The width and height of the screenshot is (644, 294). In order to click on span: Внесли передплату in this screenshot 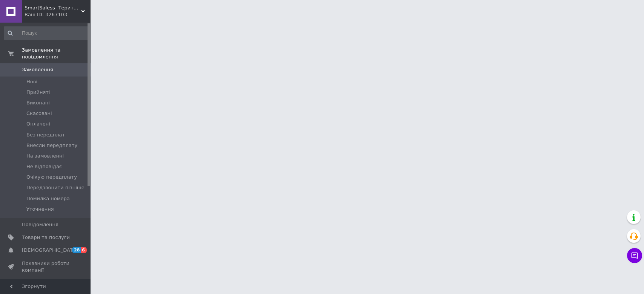, I will do `click(52, 145)`.